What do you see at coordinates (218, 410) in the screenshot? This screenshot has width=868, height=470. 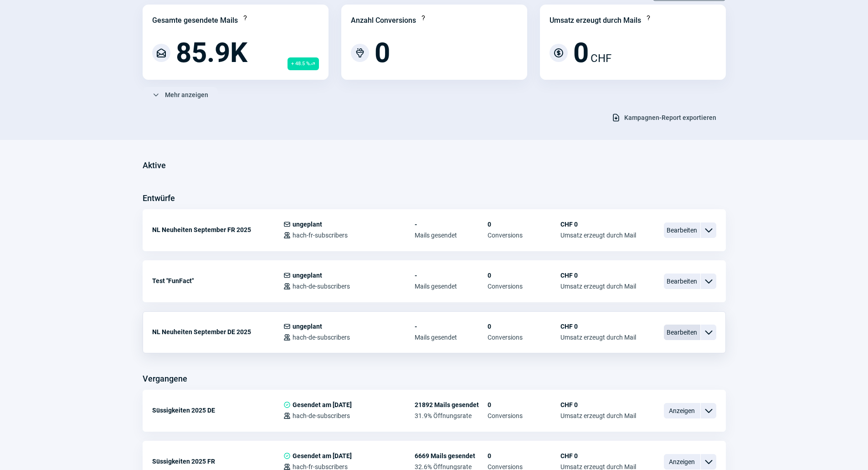 I see `div: Süssigkeiten 2025 DE` at bounding box center [218, 410].